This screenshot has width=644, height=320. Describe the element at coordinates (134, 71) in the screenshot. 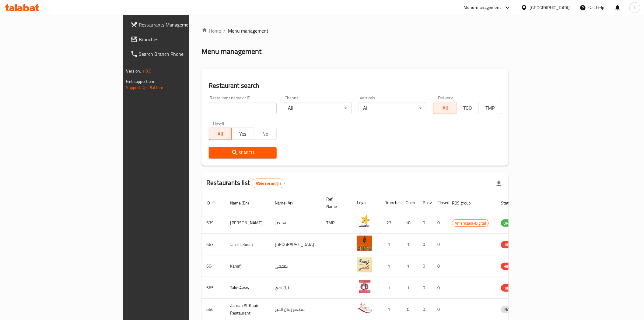

I see `span: Version:` at that location.